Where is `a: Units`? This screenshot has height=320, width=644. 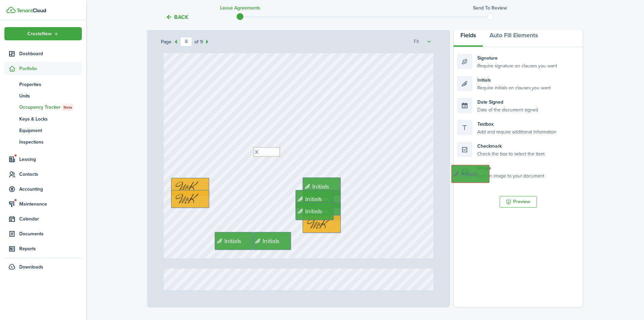
a: Units is located at coordinates (43, 95).